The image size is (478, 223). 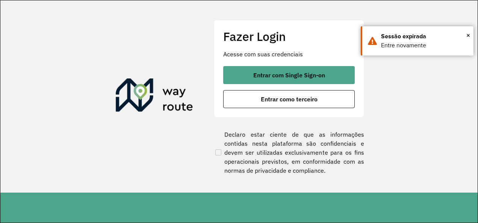 What do you see at coordinates (424, 36) in the screenshot?
I see `div: Sessão expirada` at bounding box center [424, 36].